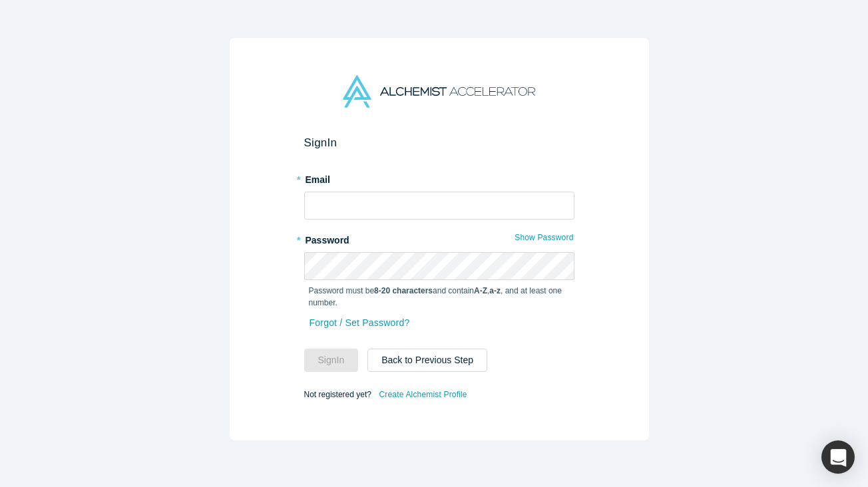  Describe the element at coordinates (332, 360) in the screenshot. I see `button: SignIn` at that location.